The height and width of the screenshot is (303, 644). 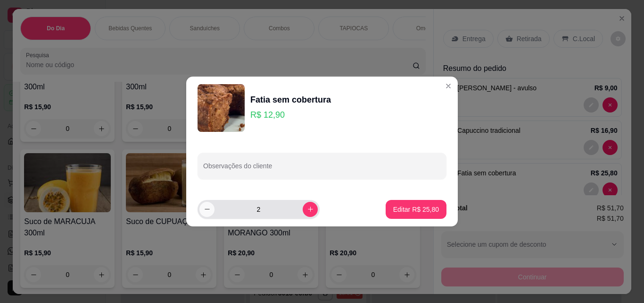 I want to click on div: Fatia sem cobertura, so click(x=290, y=100).